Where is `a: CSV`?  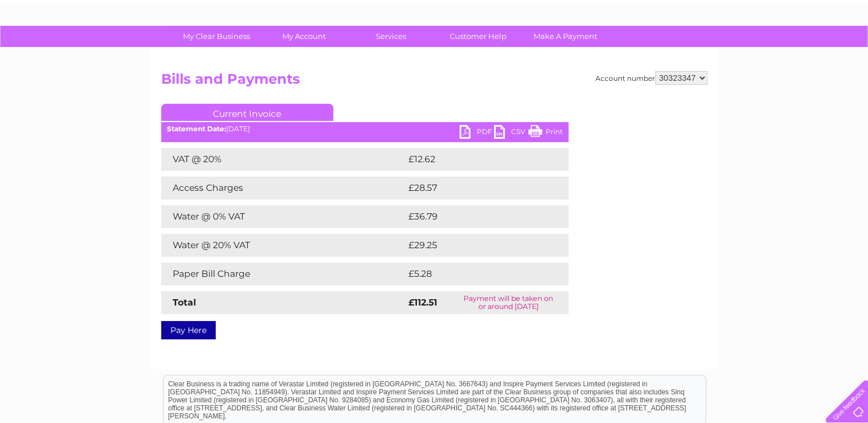 a: CSV is located at coordinates (511, 133).